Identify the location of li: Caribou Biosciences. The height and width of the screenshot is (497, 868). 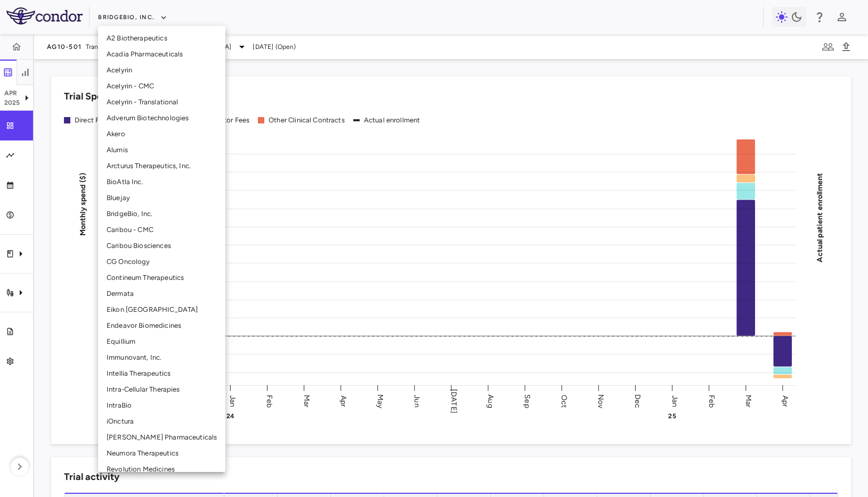
(161, 246).